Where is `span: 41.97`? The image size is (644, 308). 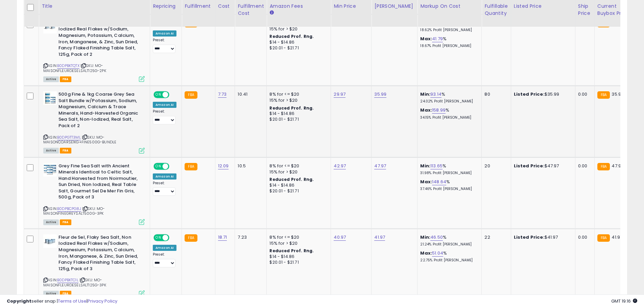
span: 41.97 is located at coordinates (617, 237).